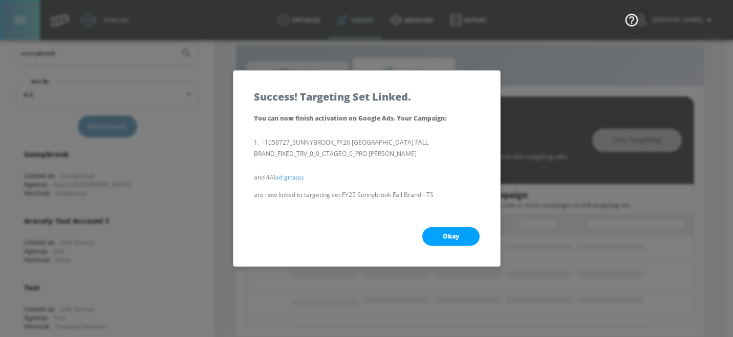  I want to click on p: You can now finish activation on Google Ads. Your Campaign :, so click(367, 118).